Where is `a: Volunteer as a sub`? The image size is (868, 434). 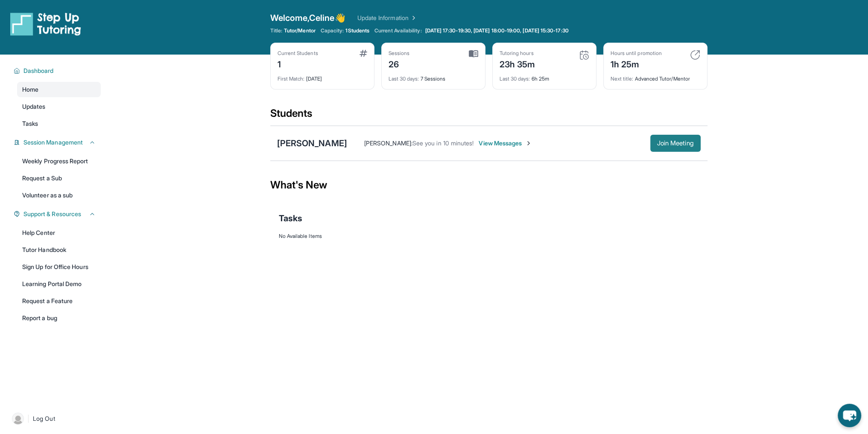 a: Volunteer as a sub is located at coordinates (59, 196).